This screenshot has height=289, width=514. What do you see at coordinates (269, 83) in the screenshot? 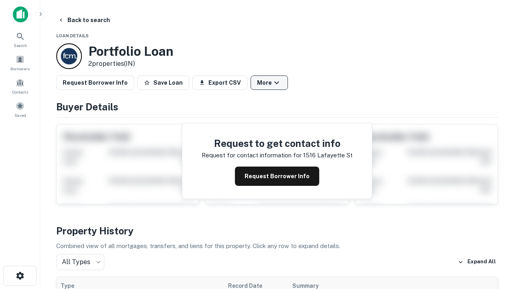
I see `button: More` at bounding box center [269, 83].